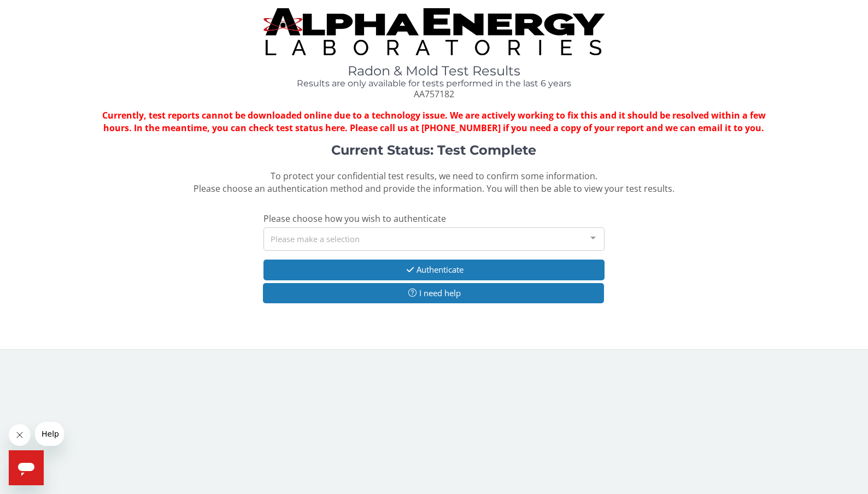  What do you see at coordinates (16, 12) in the screenshot?
I see `span: Help` at bounding box center [16, 12].